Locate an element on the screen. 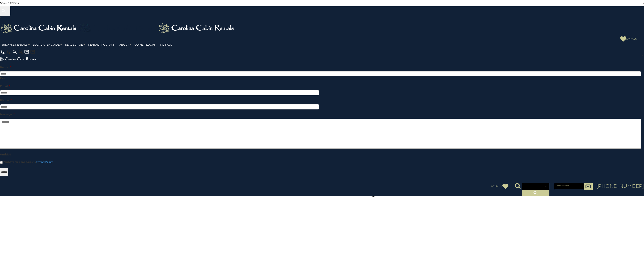 This screenshot has width=644, height=254. img: search-regular-white.png is located at coordinates (15, 52).